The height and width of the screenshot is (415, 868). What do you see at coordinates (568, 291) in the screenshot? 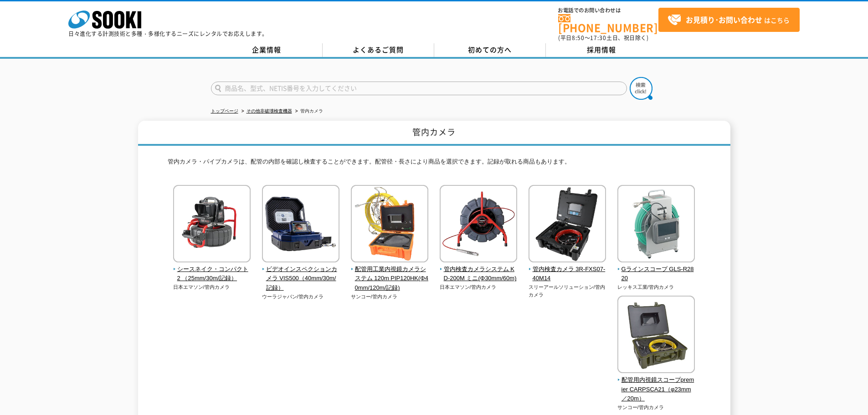
I see `p: スリーアールソリューション/管内カメラ` at bounding box center [568, 291].